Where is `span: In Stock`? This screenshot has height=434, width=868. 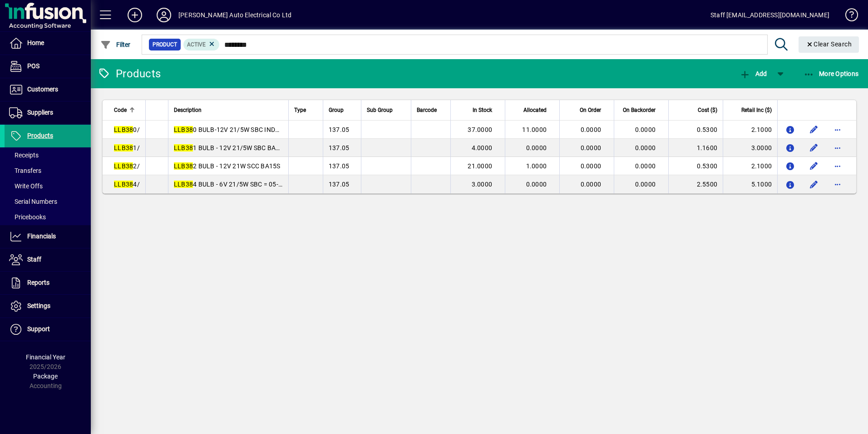 span: In Stock is located at coordinates (482, 110).